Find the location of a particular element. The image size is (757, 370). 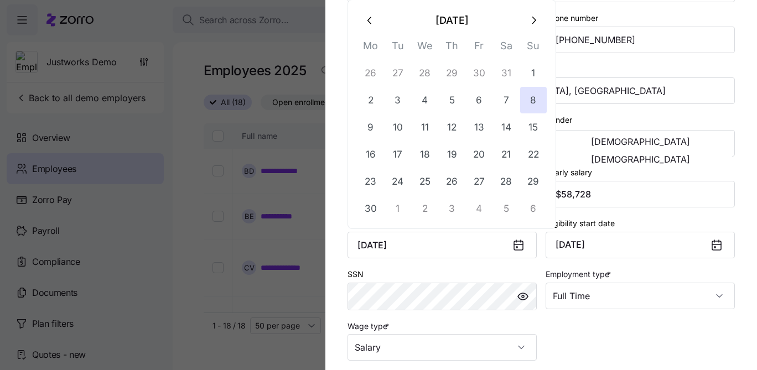

button: 14 September 2024 is located at coordinates (507, 127).